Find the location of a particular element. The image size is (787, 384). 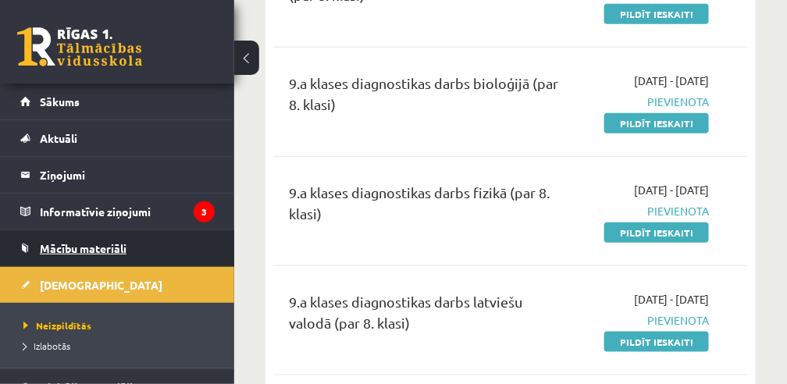

a: Izlabotās is located at coordinates (121, 346).